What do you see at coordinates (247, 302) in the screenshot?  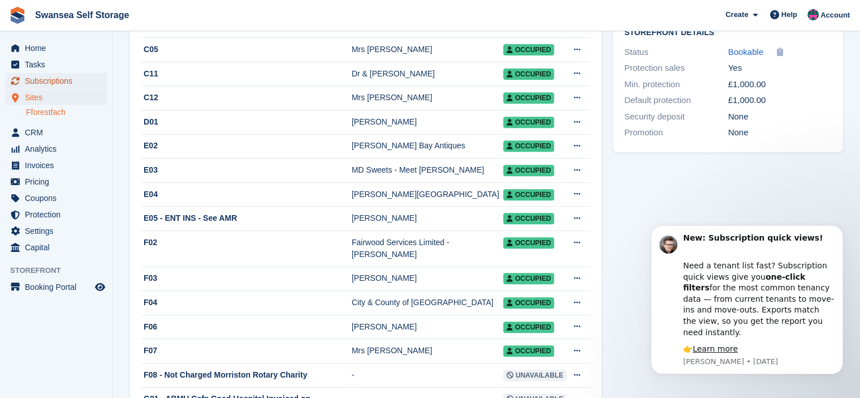 I see `div: F04` at bounding box center [247, 302].